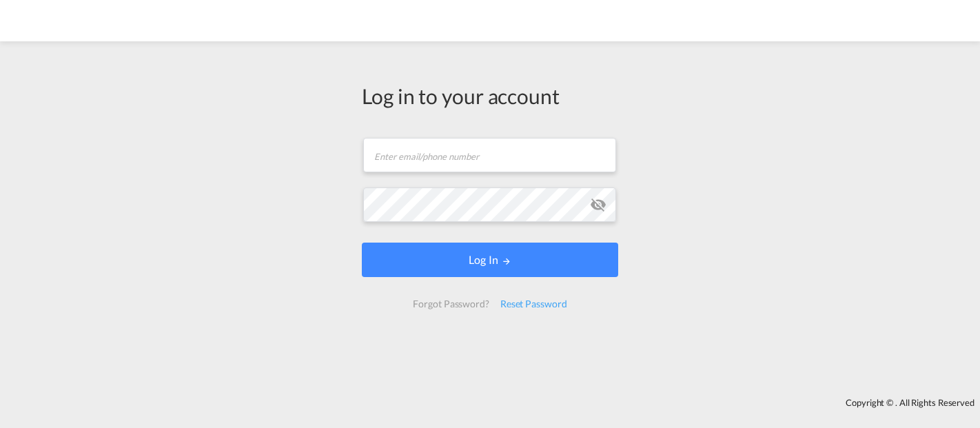 The height and width of the screenshot is (428, 980). What do you see at coordinates (489, 155) in the screenshot?
I see `input: Enter email/phone number` at bounding box center [489, 155].